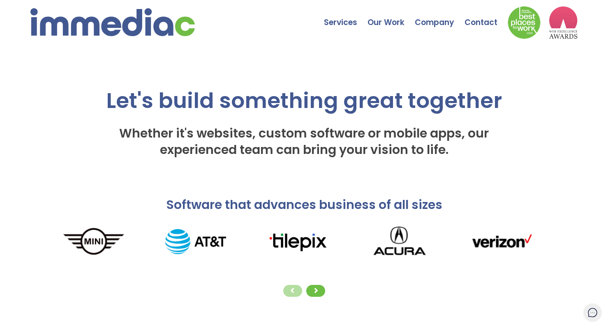 This screenshot has height=328, width=608. Describe the element at coordinates (439, 16) in the screenshot. I see `a: Company` at that location.